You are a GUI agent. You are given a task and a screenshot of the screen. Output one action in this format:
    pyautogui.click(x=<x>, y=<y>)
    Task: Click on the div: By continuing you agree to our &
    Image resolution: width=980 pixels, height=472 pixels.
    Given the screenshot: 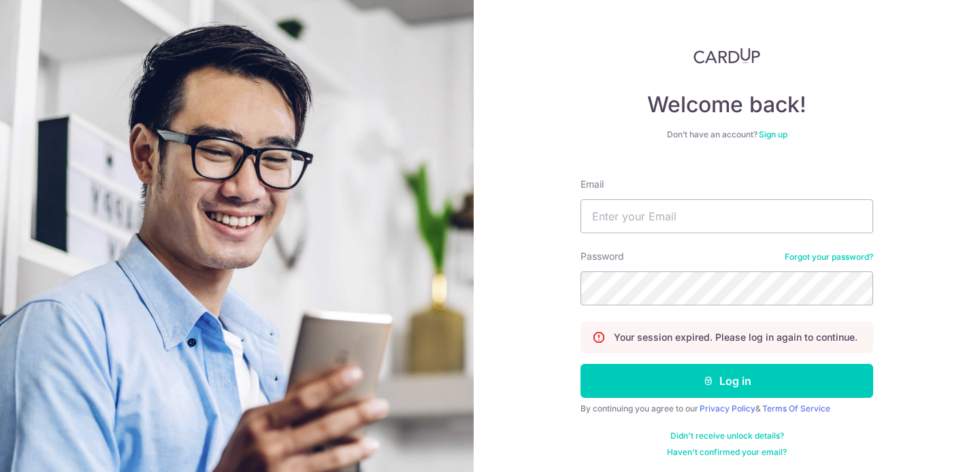 What is the action you would take?
    pyautogui.click(x=727, y=408)
    